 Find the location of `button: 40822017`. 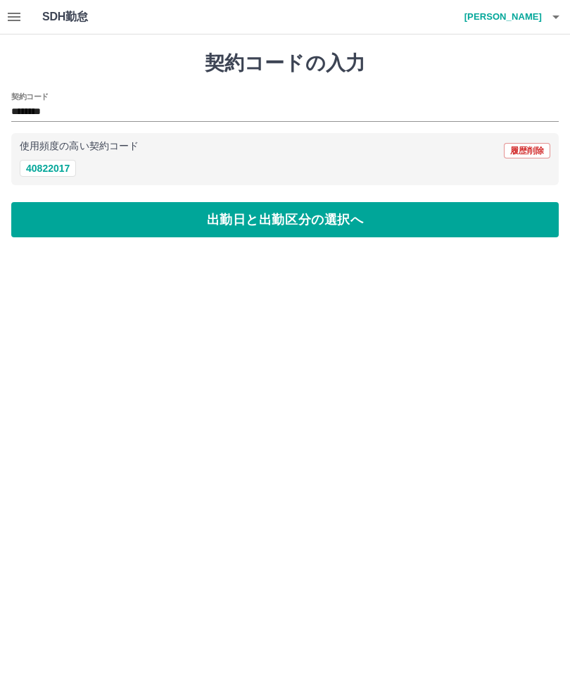

button: 40822017 is located at coordinates (48, 168).